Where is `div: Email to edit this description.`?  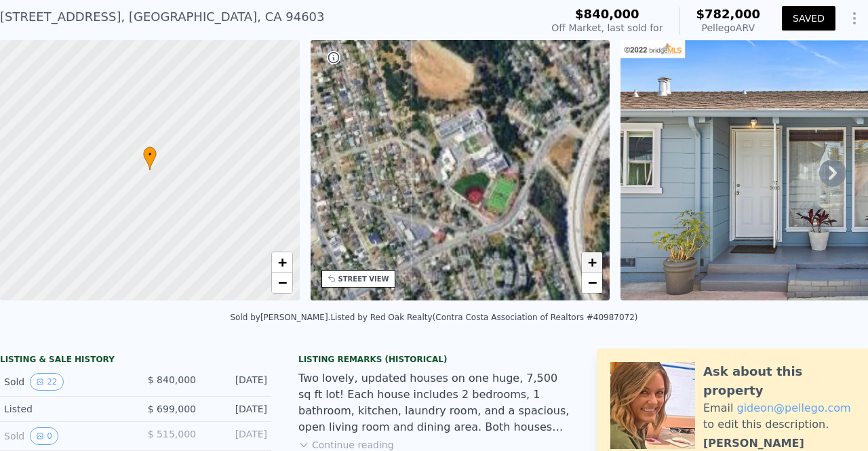
div: Email to edit this description. is located at coordinates (778, 417).